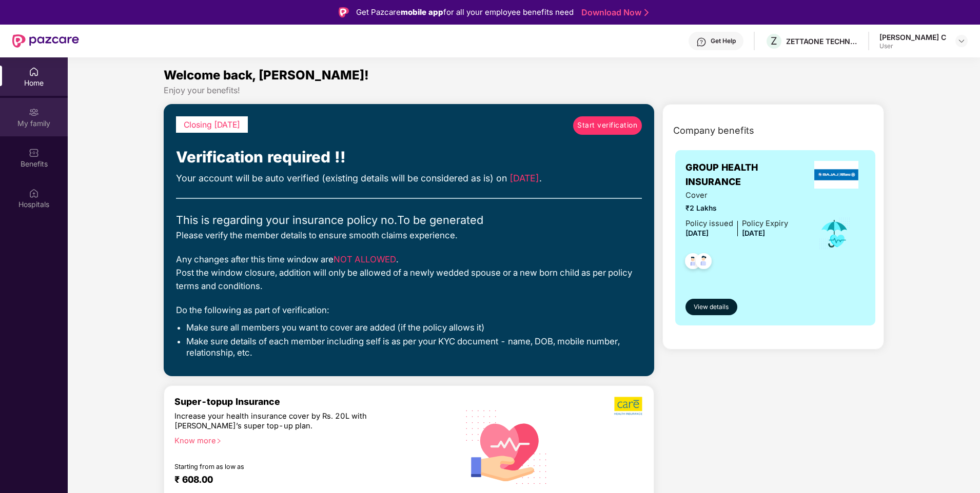  Describe the element at coordinates (414, 328) in the screenshot. I see `li: Make sure all members you want to cover are added (if the policy allows it)` at that location.